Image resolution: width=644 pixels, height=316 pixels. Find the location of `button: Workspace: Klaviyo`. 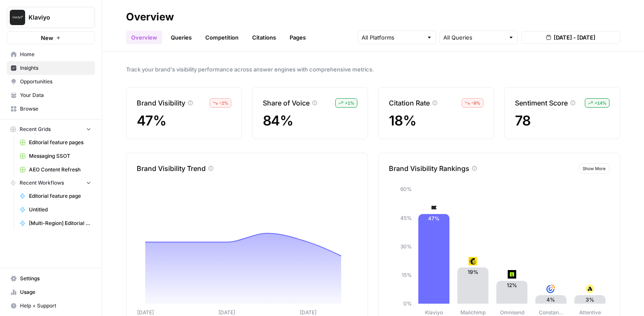

button: Workspace: Klaviyo is located at coordinates (51, 17).